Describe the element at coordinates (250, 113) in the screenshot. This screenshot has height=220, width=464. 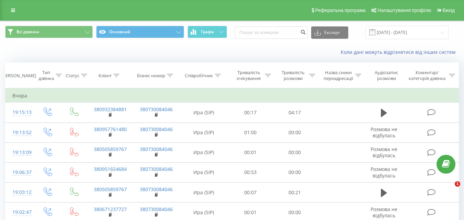
I see `td: 00:17` at that location.